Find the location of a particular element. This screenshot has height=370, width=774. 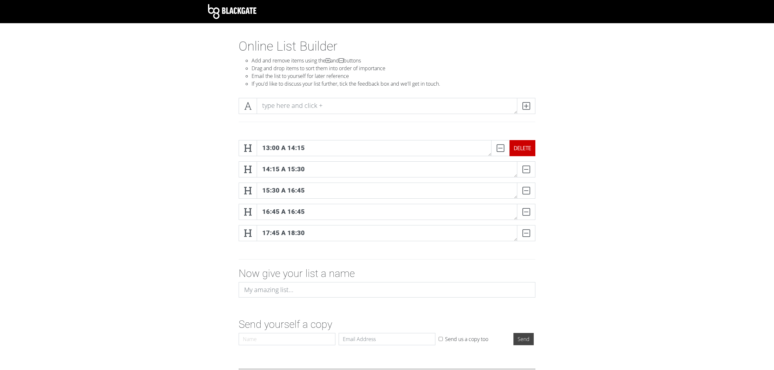

input: Email Address is located at coordinates (387, 339).